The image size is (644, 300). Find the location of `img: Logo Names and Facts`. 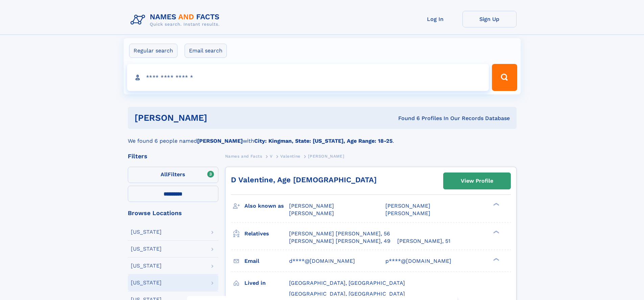

img: Logo Names and Facts is located at coordinates (176, 20).